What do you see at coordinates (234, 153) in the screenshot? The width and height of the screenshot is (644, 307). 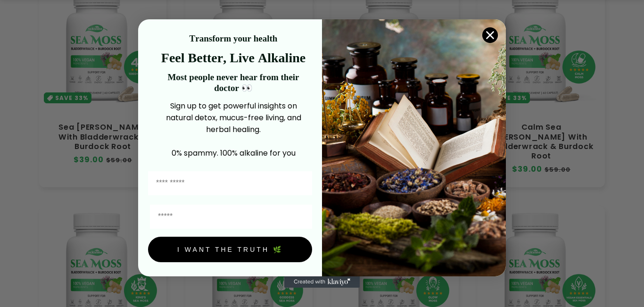 I see `p: 0% spammy. 100% alkaline for you` at bounding box center [234, 153].